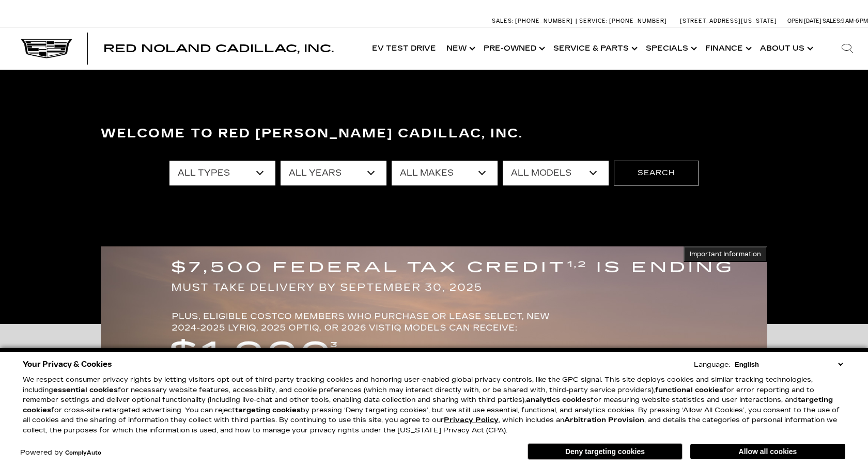 Image resolution: width=868 pixels, height=467 pixels. What do you see at coordinates (68, 364) in the screenshot?
I see `span: Your Privacy & Cookies` at bounding box center [68, 364].